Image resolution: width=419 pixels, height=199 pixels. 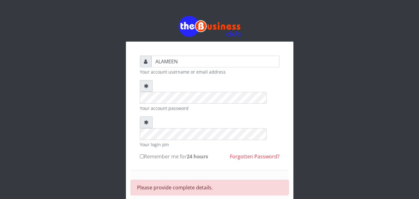 What do you see at coordinates (255, 156) in the screenshot?
I see `a: Forgotten Password?` at bounding box center [255, 156].